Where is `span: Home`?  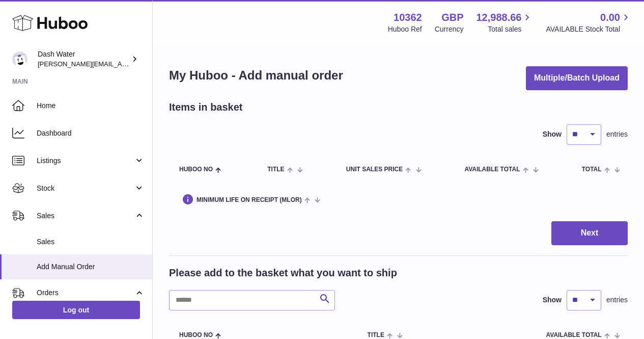 span: Home is located at coordinates (90, 105).